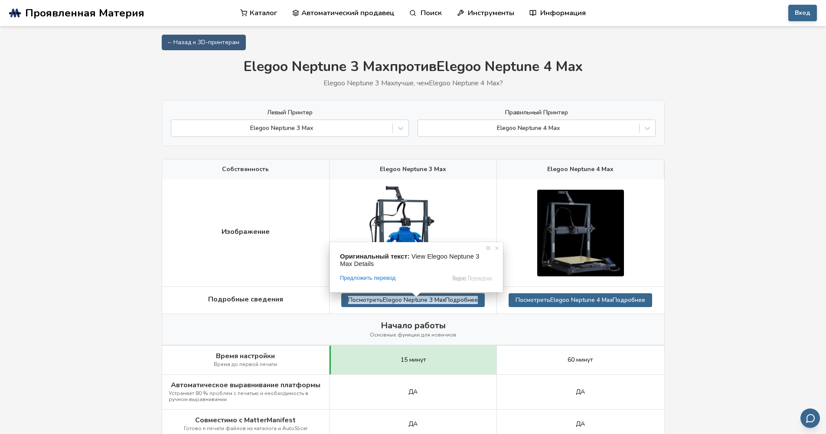  What do you see at coordinates (85, 13) in the screenshot?
I see `ya-tr-span: Проявленная Материя` at bounding box center [85, 13].